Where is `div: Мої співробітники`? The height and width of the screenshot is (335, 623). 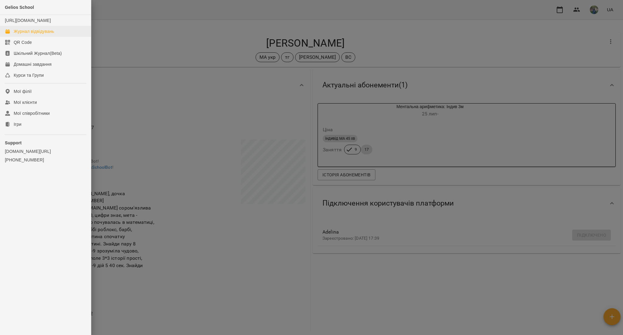 div: Мої співробітники is located at coordinates (32, 113).